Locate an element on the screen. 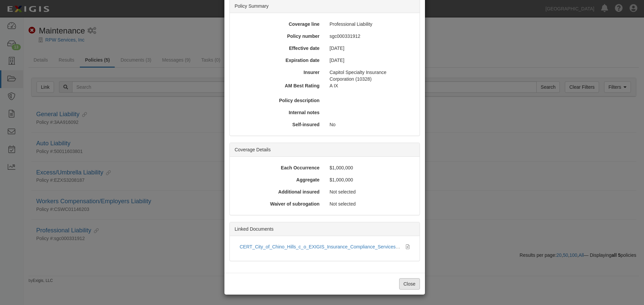  div: Capitol Specialty Insurance Corporation (10328) is located at coordinates (371, 76).